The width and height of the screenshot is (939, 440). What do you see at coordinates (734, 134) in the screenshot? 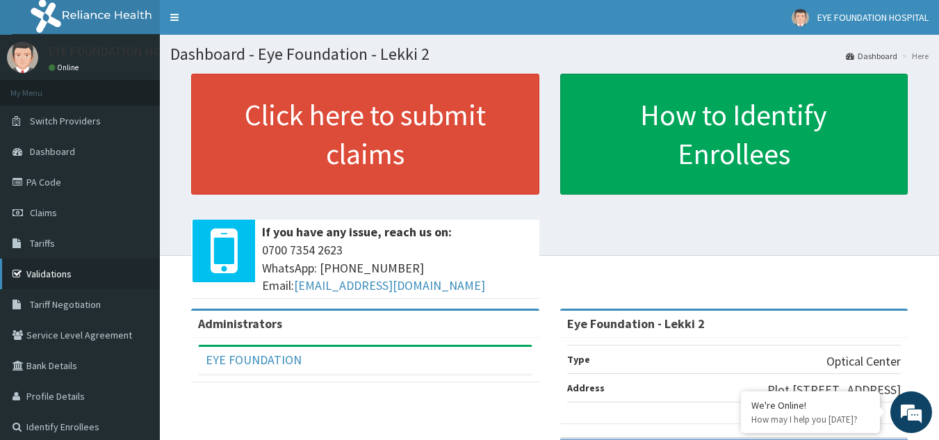
I see `a: How to Identify Enrollees` at bounding box center [734, 134].